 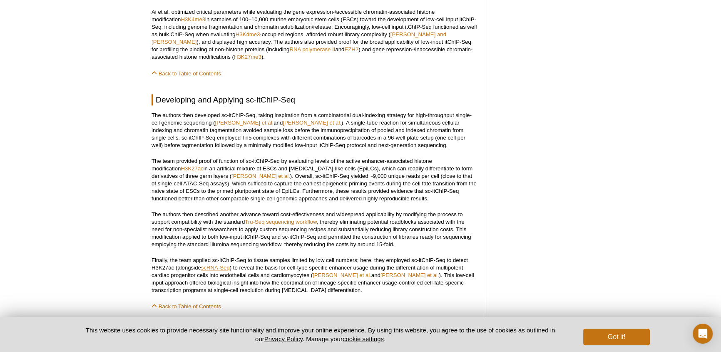 I want to click on p: This website uses cookies to provide necessary site functionality and improve your online experie..., so click(x=320, y=334).